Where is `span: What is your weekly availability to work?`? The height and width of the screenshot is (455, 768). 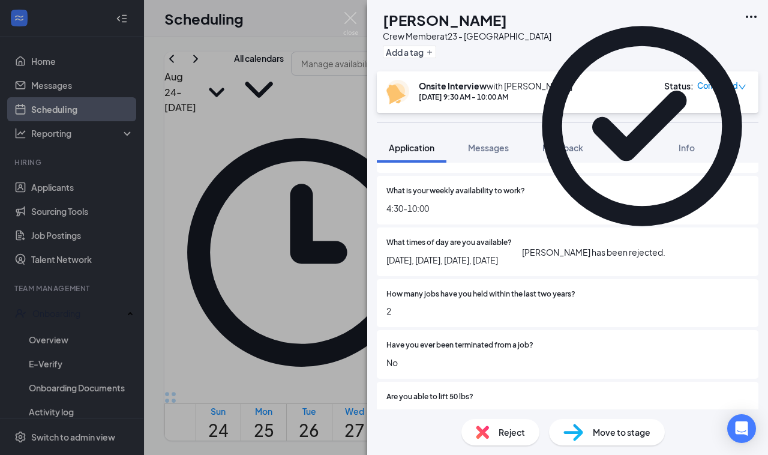 span: What is your weekly availability to work? is located at coordinates (455, 191).